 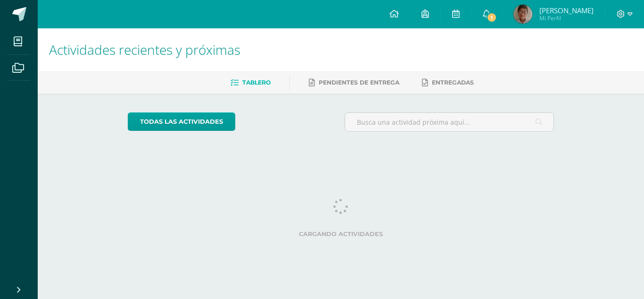 What do you see at coordinates (566, 18) in the screenshot?
I see `span: Mi Perfil` at bounding box center [566, 18].